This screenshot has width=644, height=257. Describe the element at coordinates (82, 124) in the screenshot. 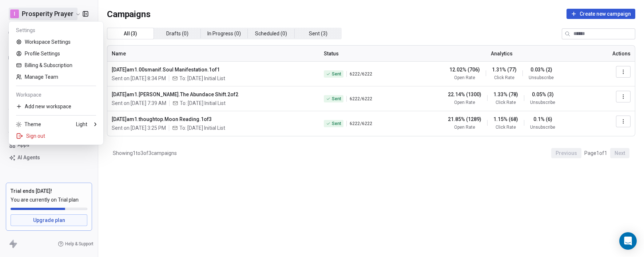

I see `div: Light` at that location.